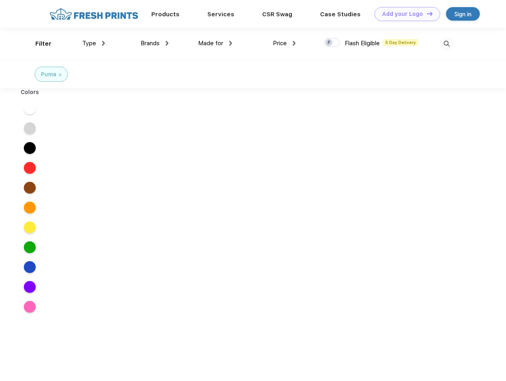 The width and height of the screenshot is (506, 381). What do you see at coordinates (60, 75) in the screenshot?
I see `img: filter_cancel.svg` at bounding box center [60, 75].